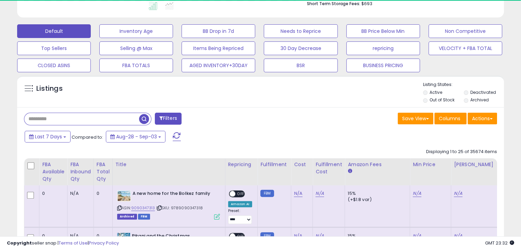 This screenshot has height=250, width=521. I want to click on button: Non Competitive, so click(465, 31).